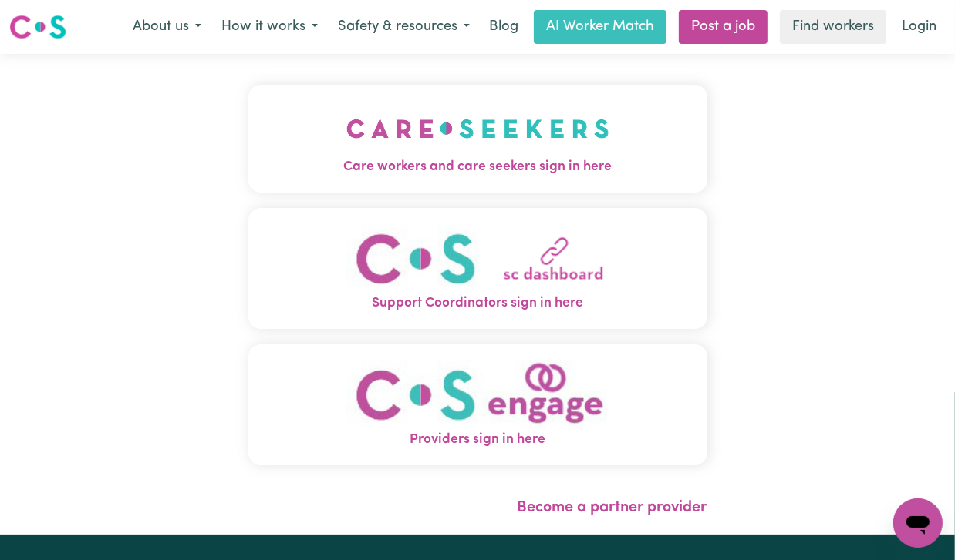 This screenshot has width=955, height=560. What do you see at coordinates (478, 269) in the screenshot?
I see `button: Support Coordinators sign in here` at bounding box center [478, 269].